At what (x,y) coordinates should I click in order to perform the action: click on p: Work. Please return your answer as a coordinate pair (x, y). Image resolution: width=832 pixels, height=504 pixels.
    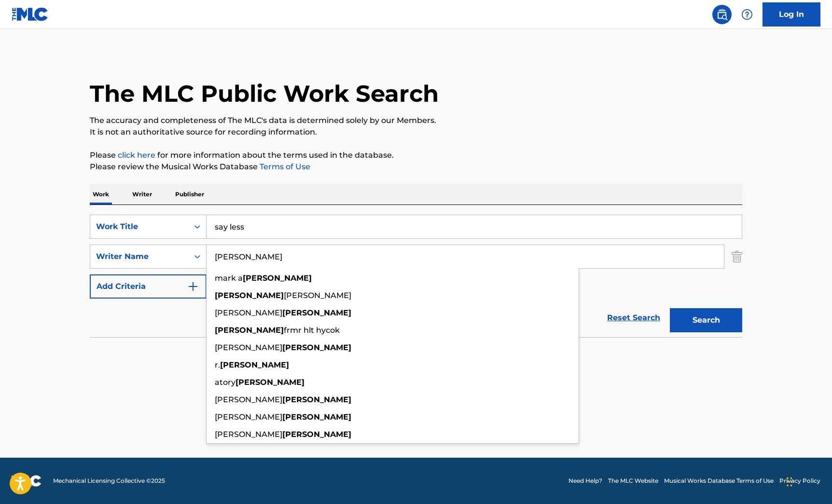
    Looking at the image, I should click on (101, 195).